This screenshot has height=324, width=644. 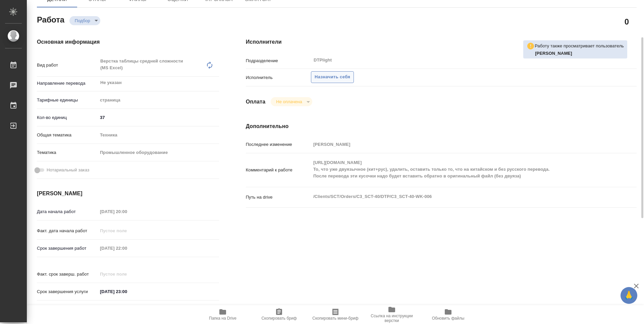 What do you see at coordinates (278, 170) in the screenshot?
I see `p: Комментарий к работе` at bounding box center [278, 170].